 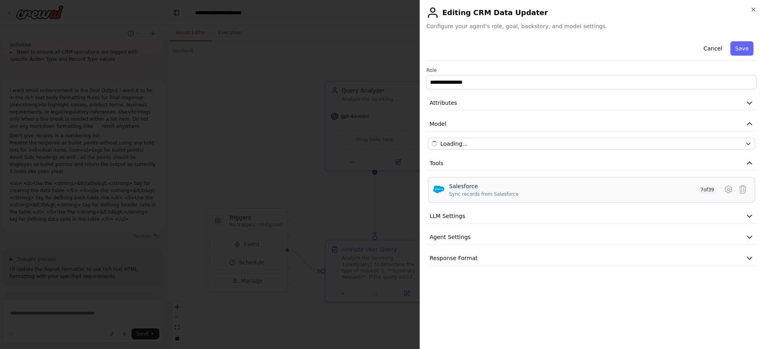 I want to click on span: Response Format, so click(x=453, y=258).